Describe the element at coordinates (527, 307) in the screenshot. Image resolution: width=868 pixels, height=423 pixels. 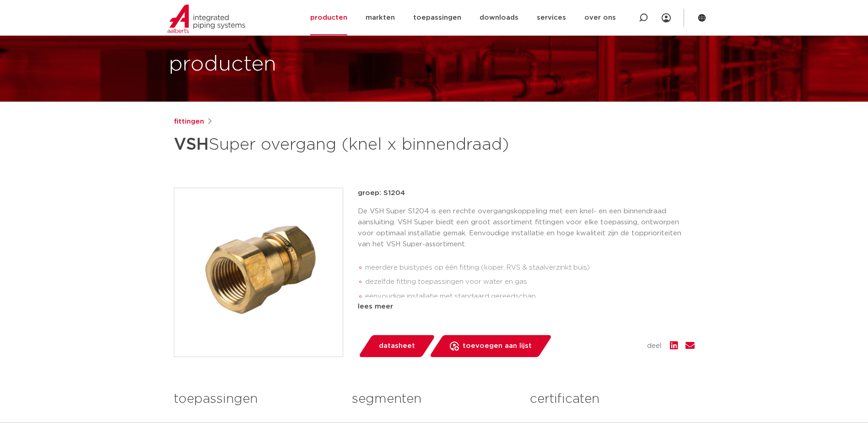
I see `div: lees meer` at that location.